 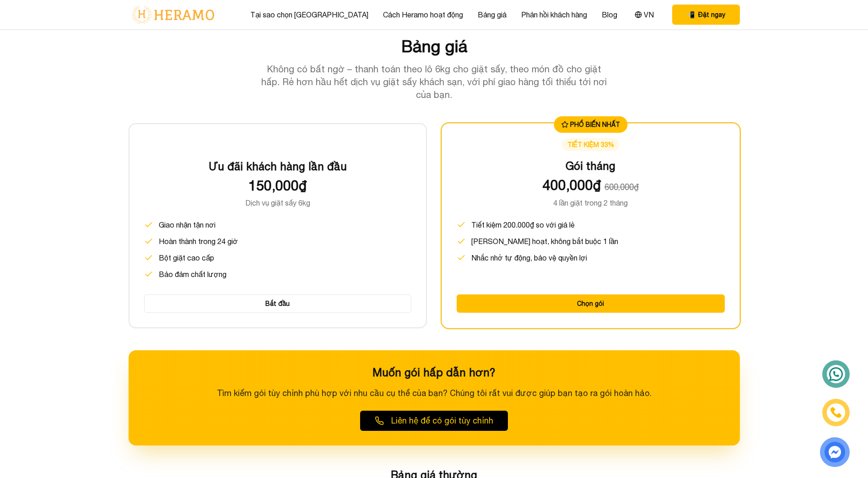 What do you see at coordinates (590, 145) in the screenshot?
I see `div: TIẾT KIỆM 33%` at bounding box center [590, 145].